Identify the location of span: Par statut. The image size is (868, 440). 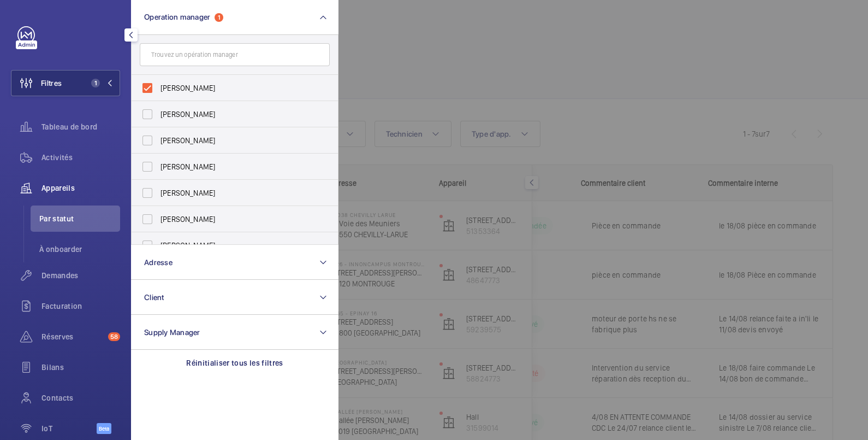
(79, 219).